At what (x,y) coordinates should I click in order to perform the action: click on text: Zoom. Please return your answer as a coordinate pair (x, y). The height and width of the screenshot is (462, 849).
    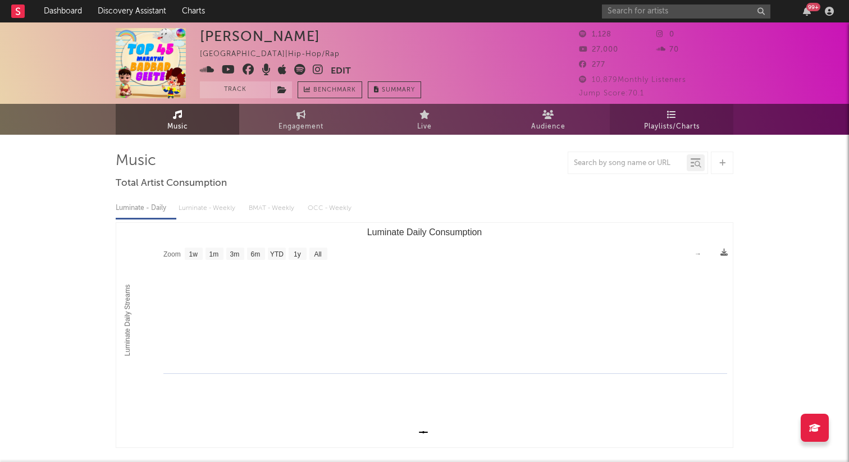
    Looking at the image, I should click on (172, 254).